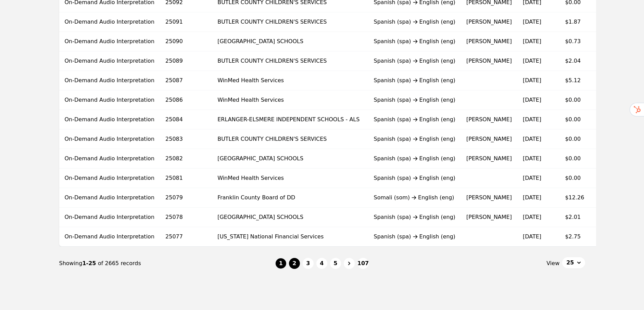 The height and width of the screenshot is (310, 644). I want to click on td: 25090, so click(186, 41).